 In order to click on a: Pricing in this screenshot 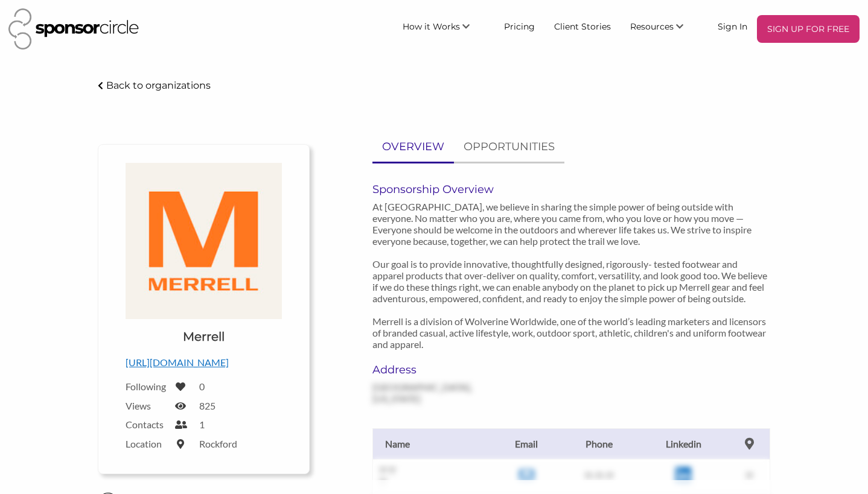, I will do `click(519, 26)`.